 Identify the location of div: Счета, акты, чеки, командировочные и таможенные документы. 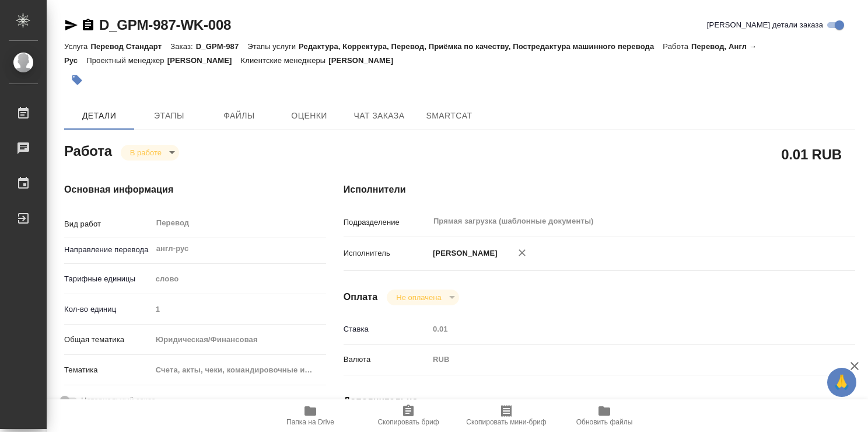
(239, 370).